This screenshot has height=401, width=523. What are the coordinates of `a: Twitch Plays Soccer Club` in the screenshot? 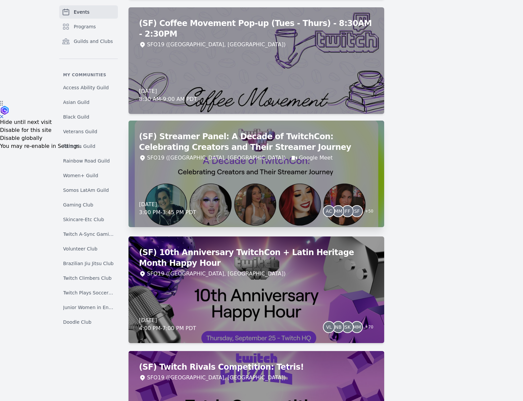 It's located at (89, 293).